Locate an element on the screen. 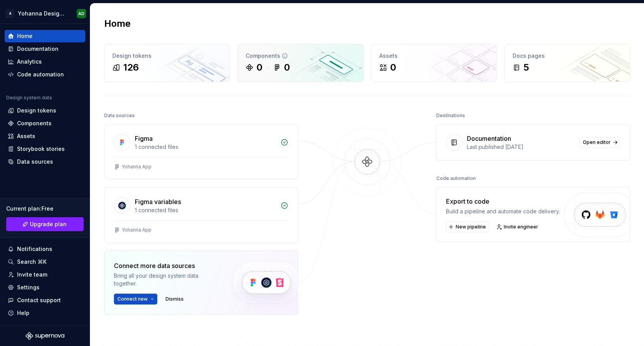 This screenshot has height=346, width=644. a: Design tokens is located at coordinates (45, 110).